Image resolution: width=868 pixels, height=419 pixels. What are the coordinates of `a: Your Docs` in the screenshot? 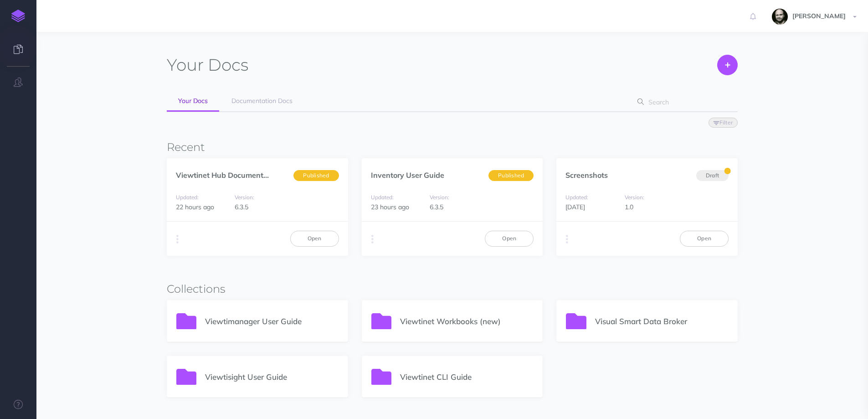 It's located at (193, 101).